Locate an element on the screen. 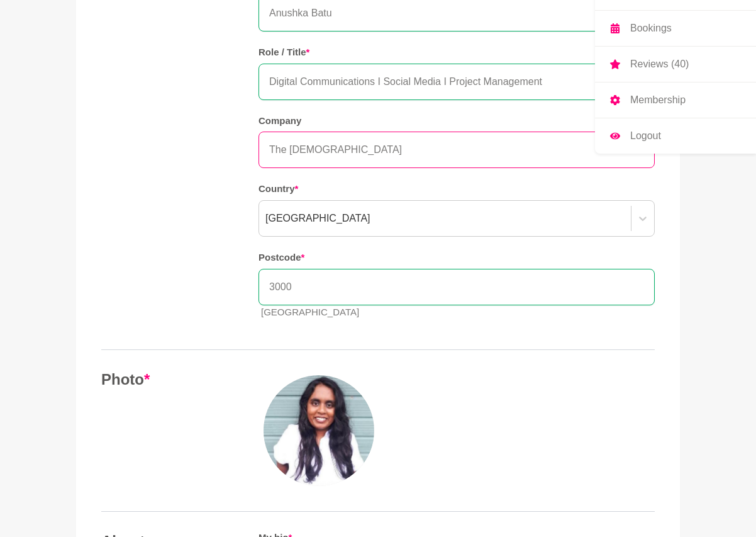 This screenshot has height=537, width=756. a: Bookings is located at coordinates (676, 28).